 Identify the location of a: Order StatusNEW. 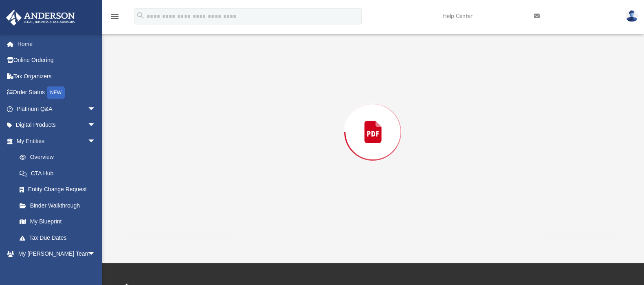
(57, 92).